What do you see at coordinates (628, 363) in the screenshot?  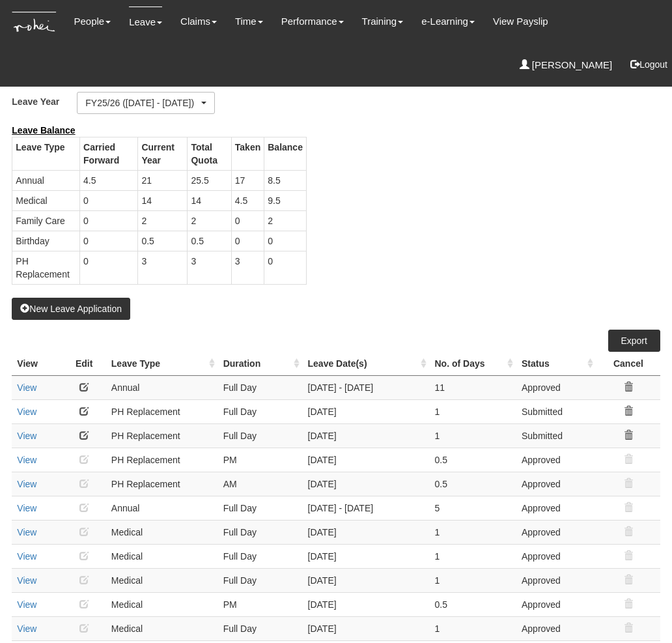 I see `th: Cancel` at bounding box center [628, 363].